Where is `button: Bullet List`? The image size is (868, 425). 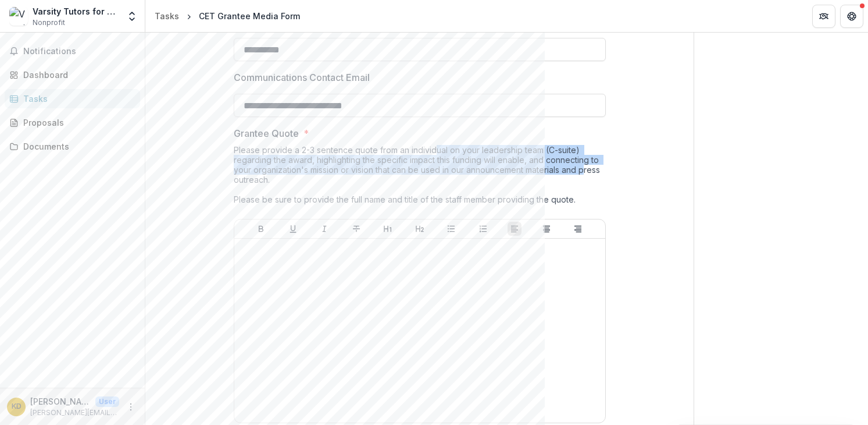
button: Bullet List is located at coordinates (451, 229).